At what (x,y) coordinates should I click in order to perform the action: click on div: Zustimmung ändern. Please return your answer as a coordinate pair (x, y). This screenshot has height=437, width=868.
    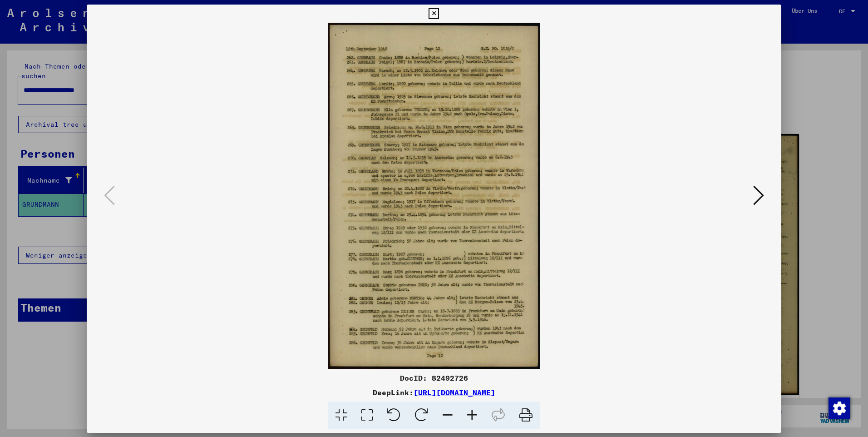
    Looking at the image, I should click on (839, 408).